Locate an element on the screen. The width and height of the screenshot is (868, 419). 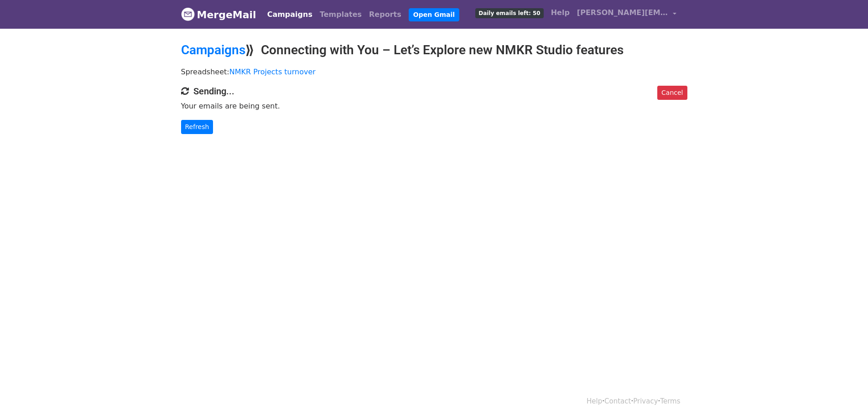
a: Reports is located at coordinates (385, 15).